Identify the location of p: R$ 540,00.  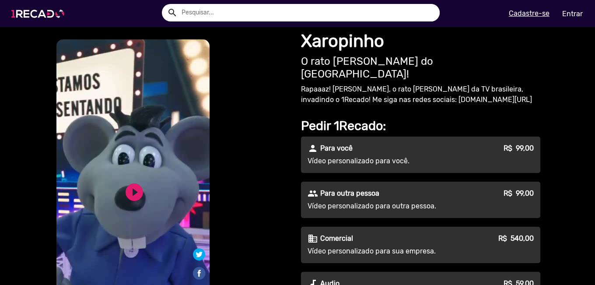
(516, 239).